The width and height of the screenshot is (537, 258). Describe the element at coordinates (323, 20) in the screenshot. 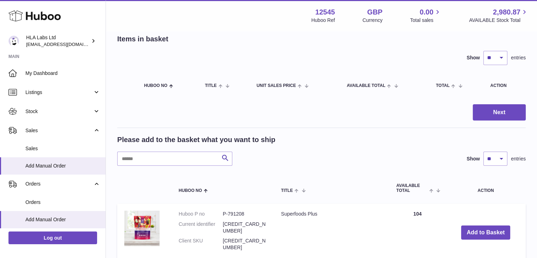

I see `div: Huboo Ref` at that location.